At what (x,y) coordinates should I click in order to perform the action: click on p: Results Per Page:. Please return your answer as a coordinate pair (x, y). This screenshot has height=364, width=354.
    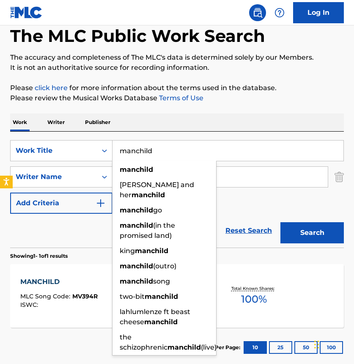
    Looking at the image, I should click on (218, 347).